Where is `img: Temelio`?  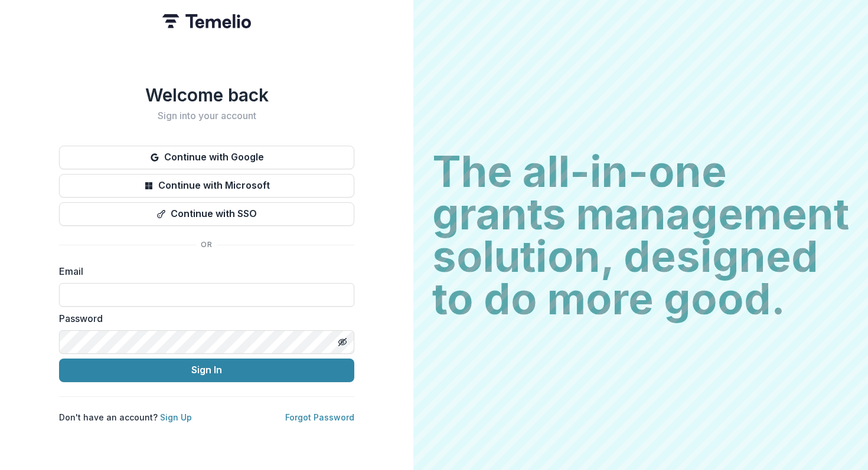 img: Temelio is located at coordinates (206, 21).